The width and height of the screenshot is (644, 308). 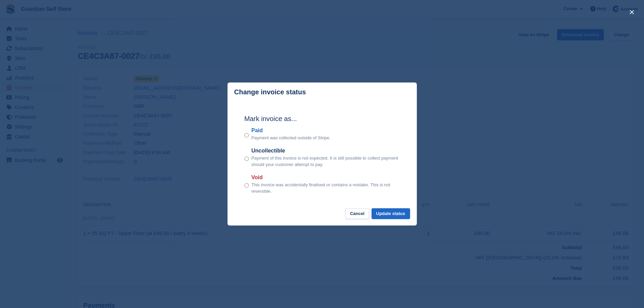 I want to click on p: Payment was collected outside of Stripe., so click(x=291, y=138).